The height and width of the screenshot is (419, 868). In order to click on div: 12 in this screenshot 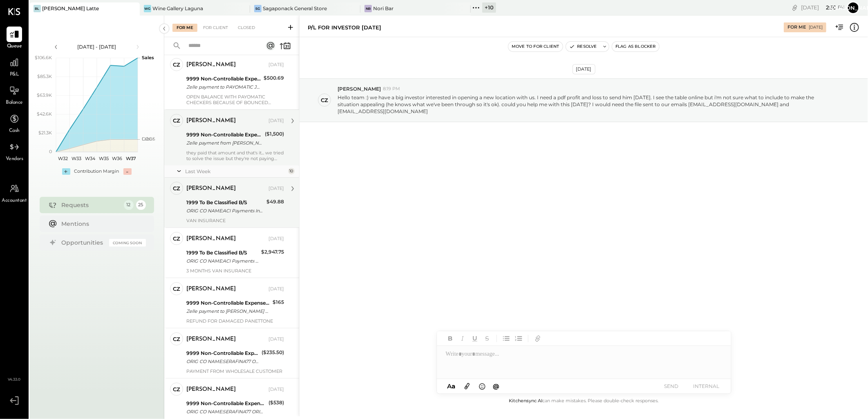, I will do `click(129, 205)`.